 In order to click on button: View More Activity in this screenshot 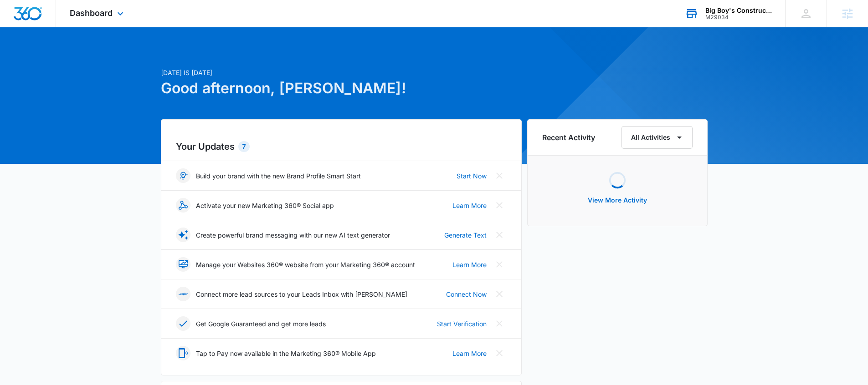, I will do `click(617, 201)`.